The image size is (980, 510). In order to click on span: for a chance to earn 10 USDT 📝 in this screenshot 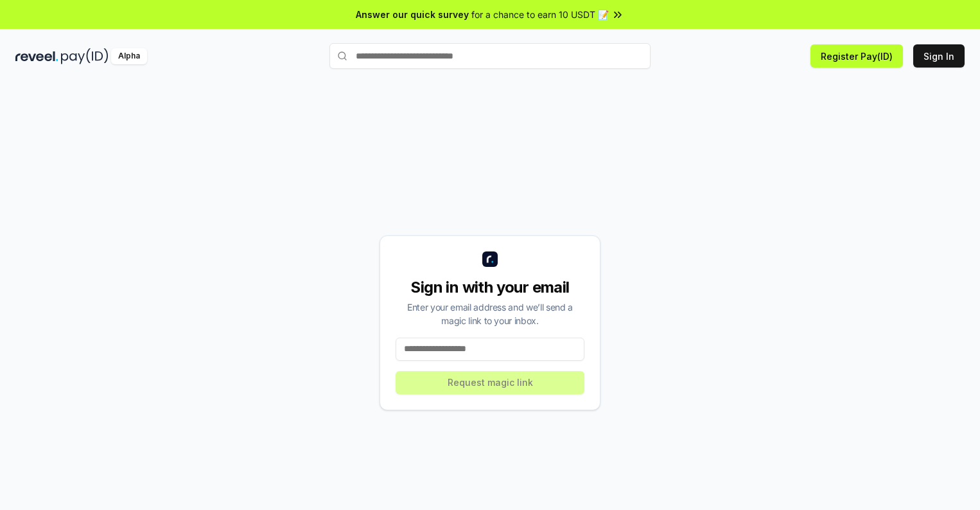, I will do `click(540, 14)`.